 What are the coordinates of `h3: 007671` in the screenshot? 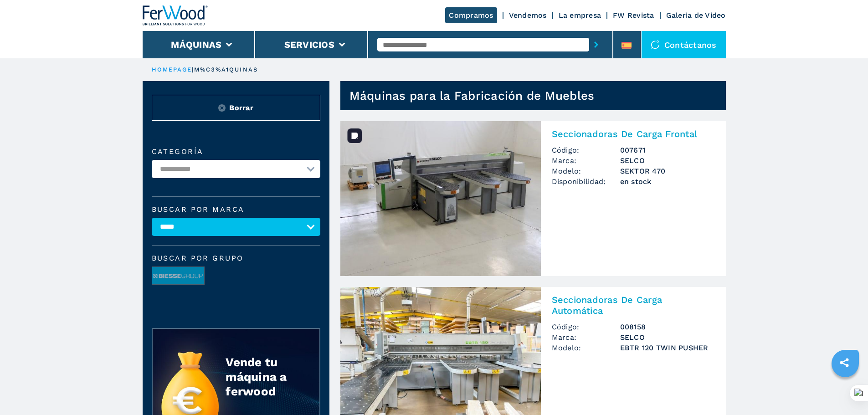 It's located at (667, 150).